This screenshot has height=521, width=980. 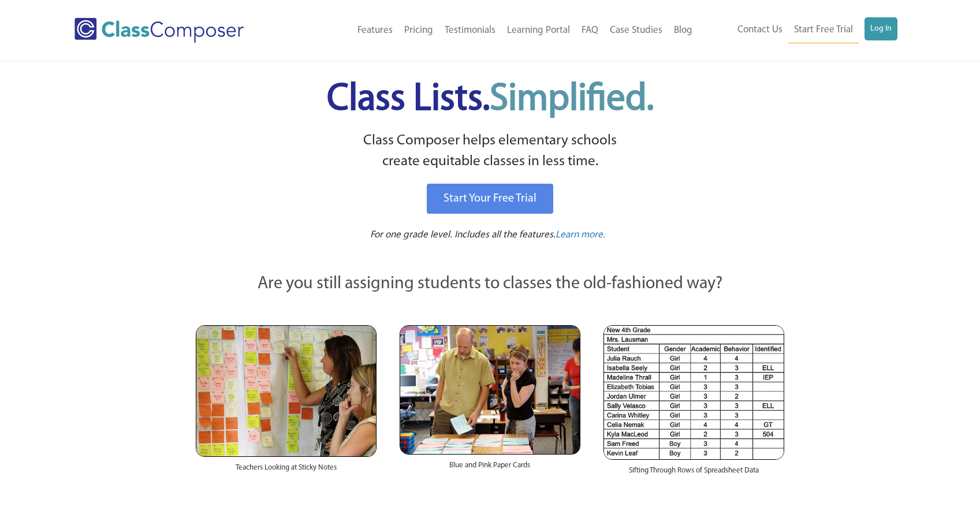 I want to click on img: Blue and Pink Paper Cards, so click(x=490, y=389).